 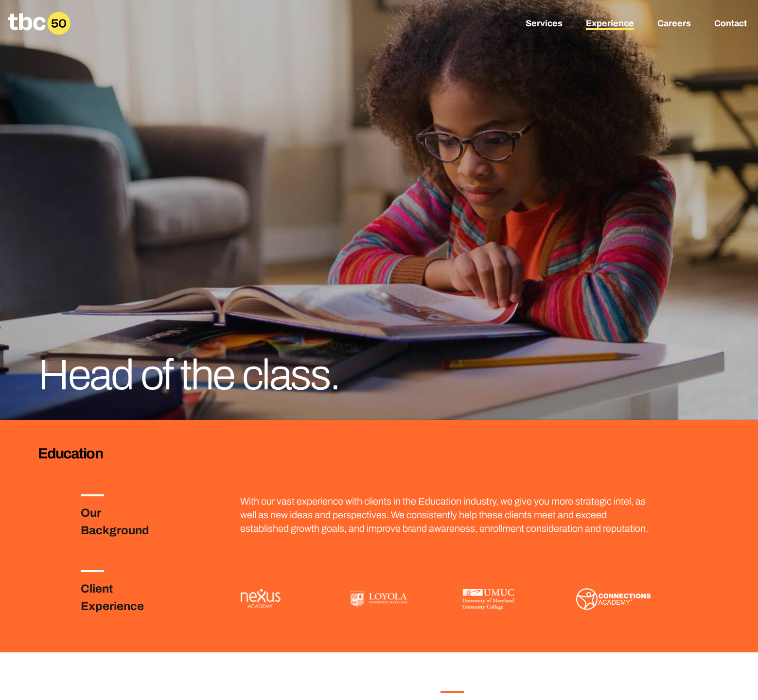 What do you see at coordinates (731, 24) in the screenshot?
I see `a: Contact` at bounding box center [731, 24].